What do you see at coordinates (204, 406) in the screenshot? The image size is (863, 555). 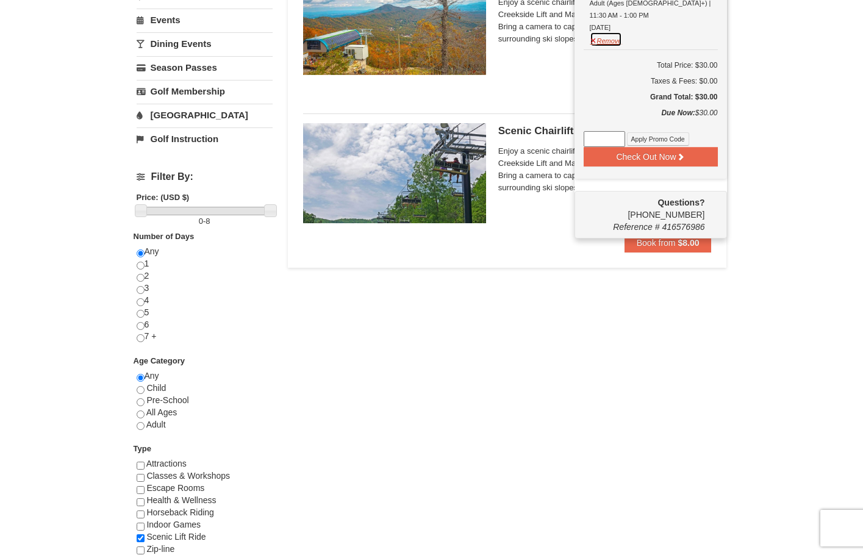 I see `div: Any` at bounding box center [204, 406].